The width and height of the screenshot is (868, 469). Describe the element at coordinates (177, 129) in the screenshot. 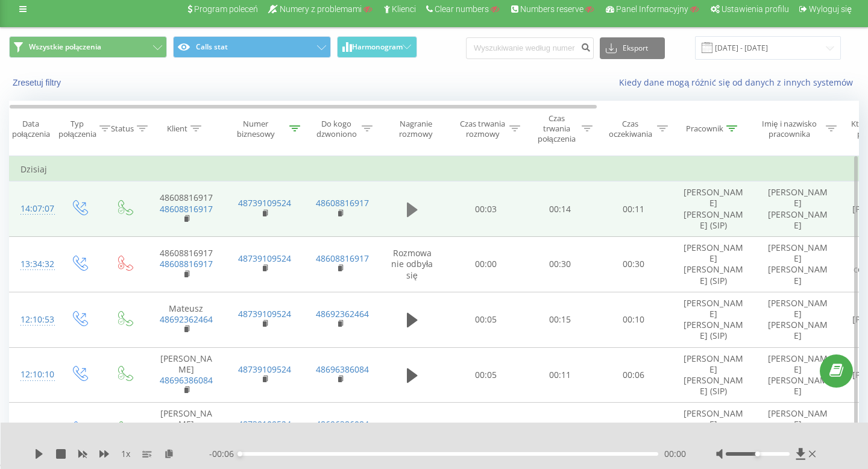

I see `div: Klient` at that location.